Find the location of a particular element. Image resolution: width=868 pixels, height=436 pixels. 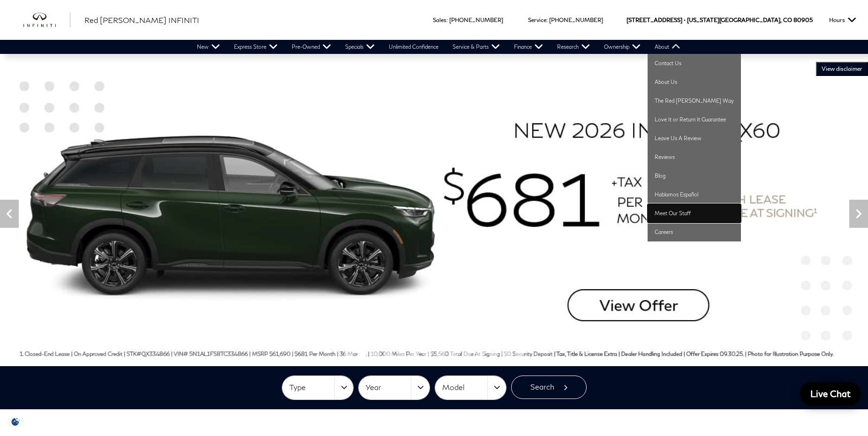

a: Pre-Owned is located at coordinates (311, 47).